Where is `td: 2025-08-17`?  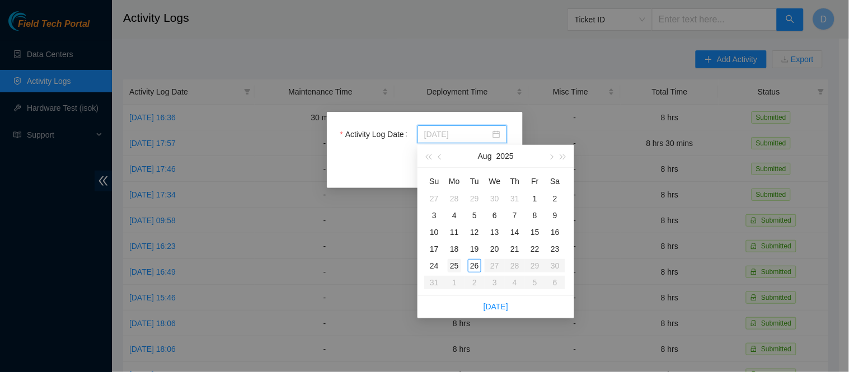 td: 2025-08-17 is located at coordinates (434, 249).